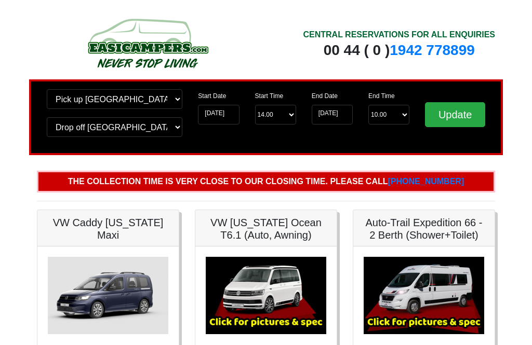 This screenshot has height=345, width=532. I want to click on img: campers-checkout-logo.png, so click(147, 43).